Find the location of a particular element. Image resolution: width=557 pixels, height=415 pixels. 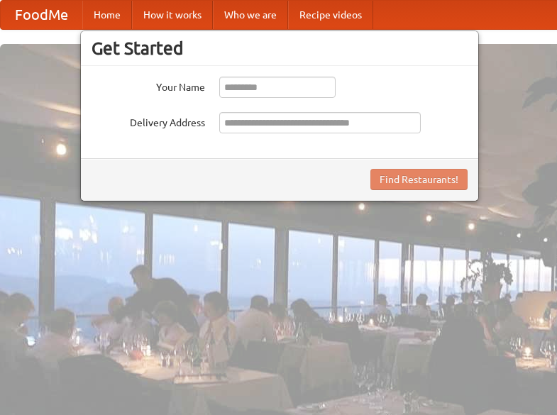

a: How it works is located at coordinates (173, 15).